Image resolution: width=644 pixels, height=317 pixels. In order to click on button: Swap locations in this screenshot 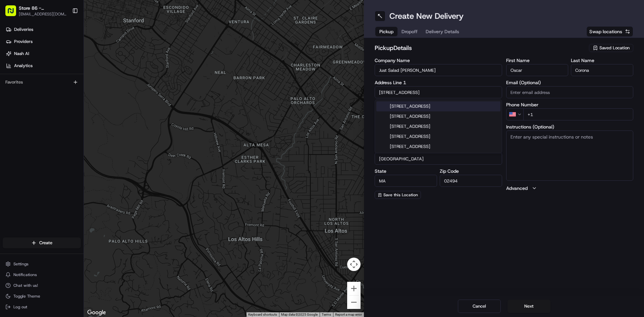, I will do `click(610, 32)`.